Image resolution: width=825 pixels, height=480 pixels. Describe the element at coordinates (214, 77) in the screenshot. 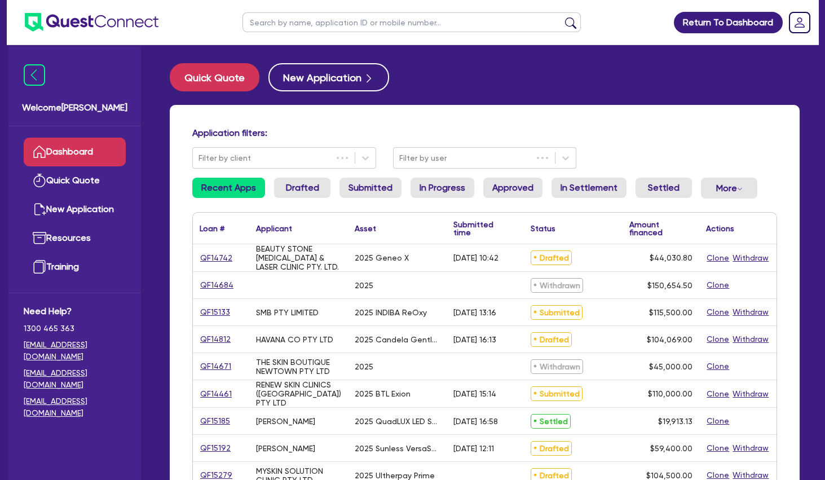

I see `button: Quick Quote` at that location.